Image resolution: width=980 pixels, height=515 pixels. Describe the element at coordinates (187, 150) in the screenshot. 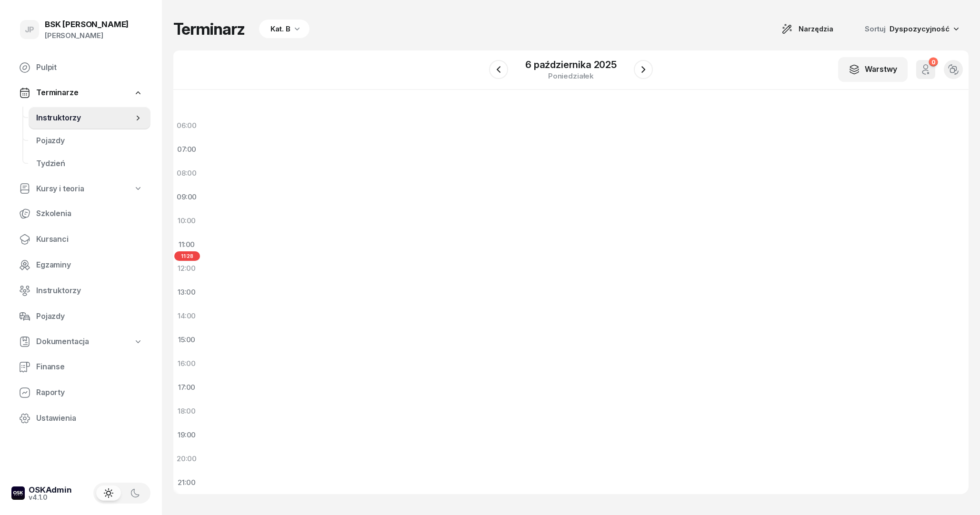

I see `div: 07:00` at that location.